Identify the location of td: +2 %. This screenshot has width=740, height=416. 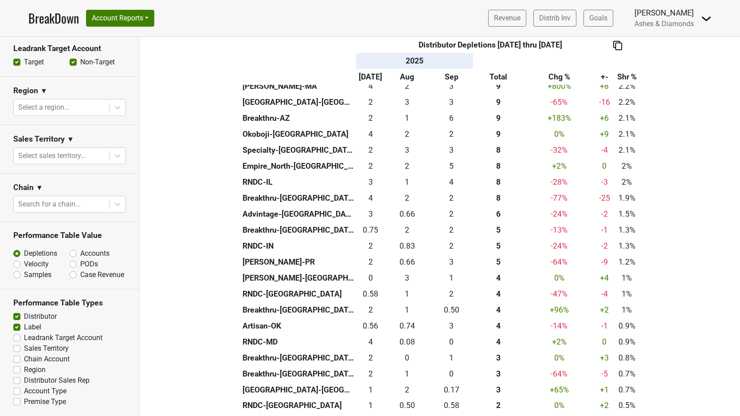
(559, 342).